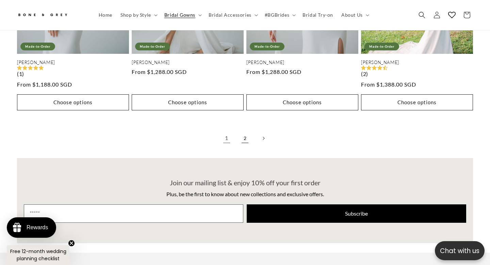 The image size is (490, 265). What do you see at coordinates (38, 255) in the screenshot?
I see `span: Free 12-month wedding planning checklist` at bounding box center [38, 255].